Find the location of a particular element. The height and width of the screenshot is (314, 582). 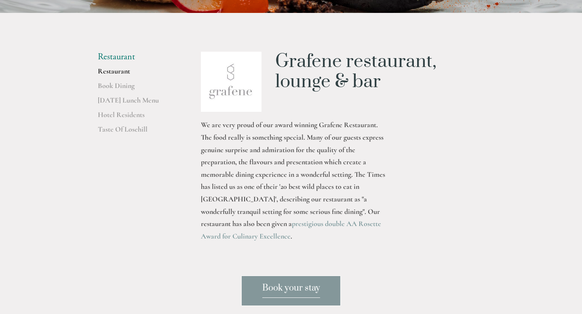

a: Restaurant is located at coordinates (136, 74).